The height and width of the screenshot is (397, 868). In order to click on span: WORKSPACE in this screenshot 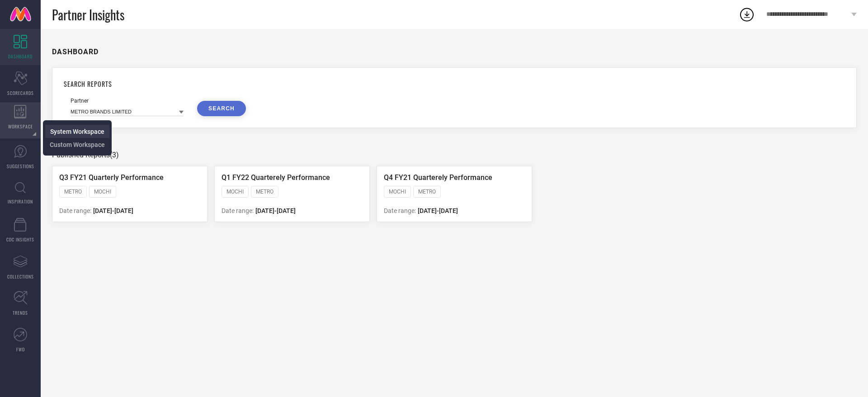, I will do `click(20, 126)`.